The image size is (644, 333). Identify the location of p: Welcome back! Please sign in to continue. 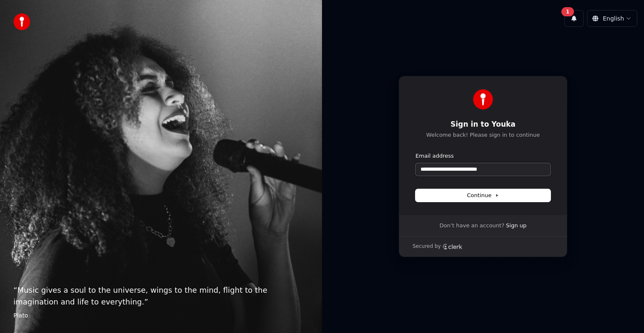
(483, 135).